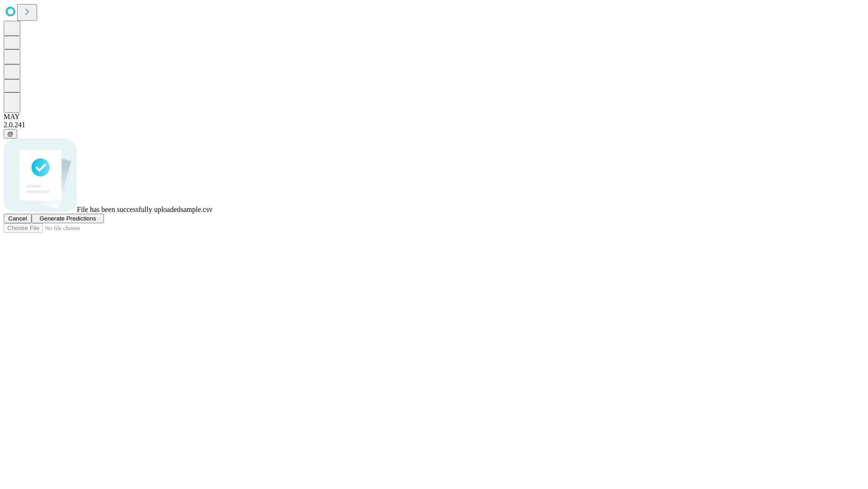 The width and height of the screenshot is (868, 489). I want to click on div: MAY, so click(434, 117).